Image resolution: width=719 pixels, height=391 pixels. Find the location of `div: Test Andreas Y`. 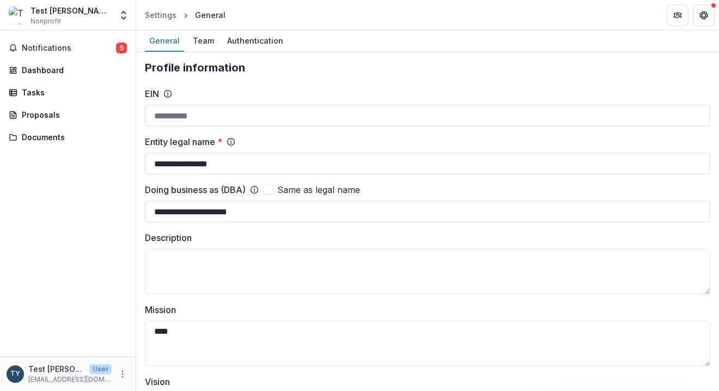

div: Test Andreas Y is located at coordinates (15, 373).